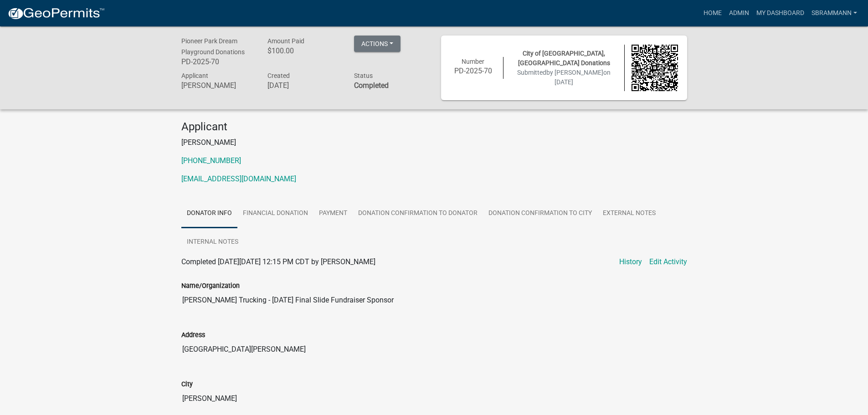 The image size is (868, 415). I want to click on span: Status, so click(363, 76).